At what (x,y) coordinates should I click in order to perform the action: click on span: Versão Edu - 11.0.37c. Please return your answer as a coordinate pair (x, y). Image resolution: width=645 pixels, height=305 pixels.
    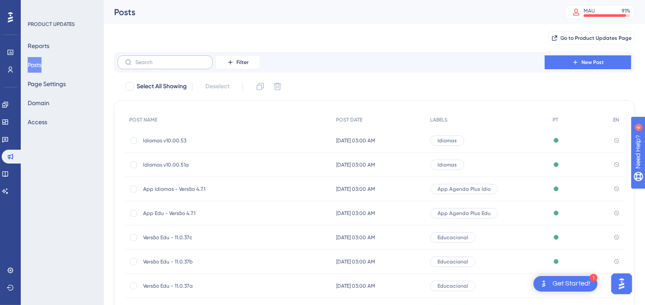
    Looking at the image, I should click on (212, 237).